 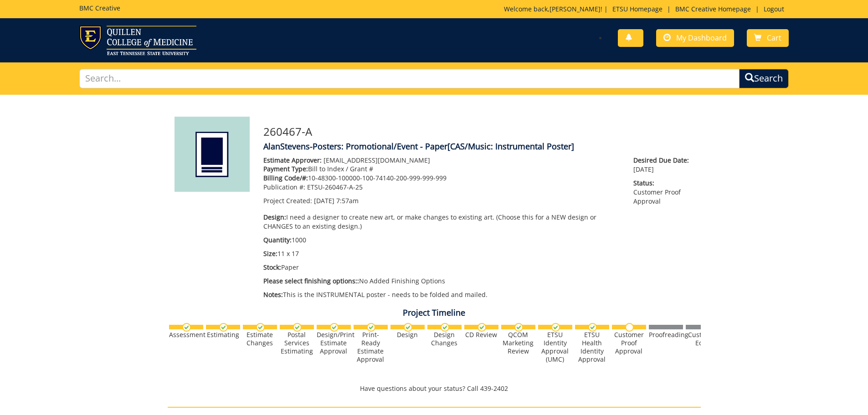 I want to click on div: ETSU Health Identity Approval, so click(x=592, y=347).